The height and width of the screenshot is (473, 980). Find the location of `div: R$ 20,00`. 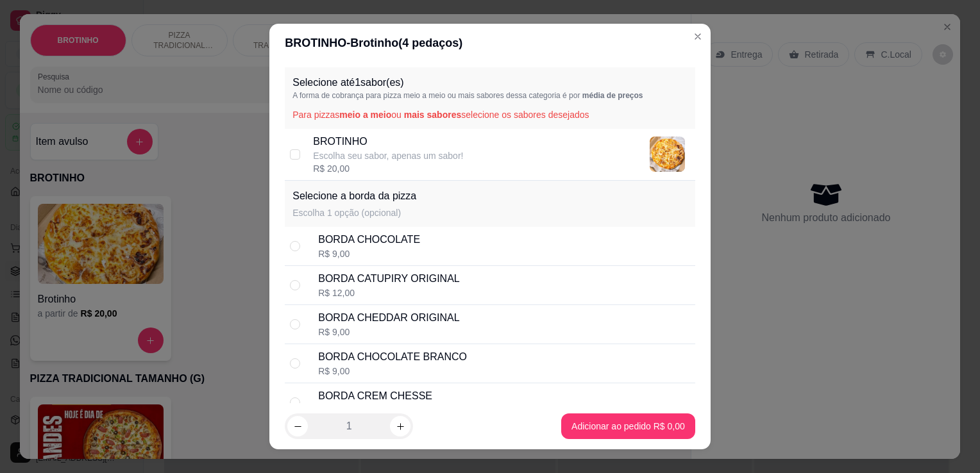

div: R$ 20,00 is located at coordinates (388, 169).